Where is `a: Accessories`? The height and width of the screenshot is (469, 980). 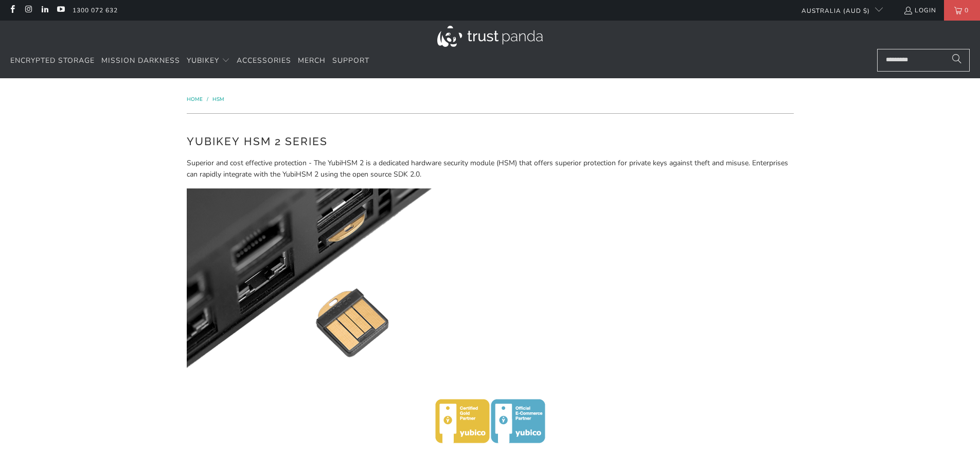 a: Accessories is located at coordinates (264, 61).